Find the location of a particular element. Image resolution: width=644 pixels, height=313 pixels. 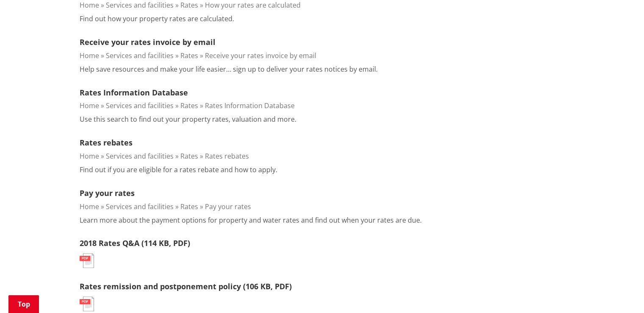

p: Use this search to find out your property rates, valuation and more. is located at coordinates (188, 119).